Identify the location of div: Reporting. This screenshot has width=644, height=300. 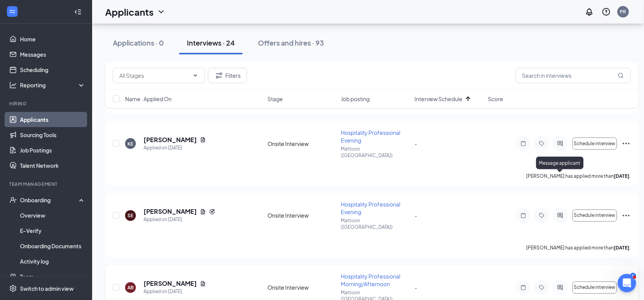
(53, 85).